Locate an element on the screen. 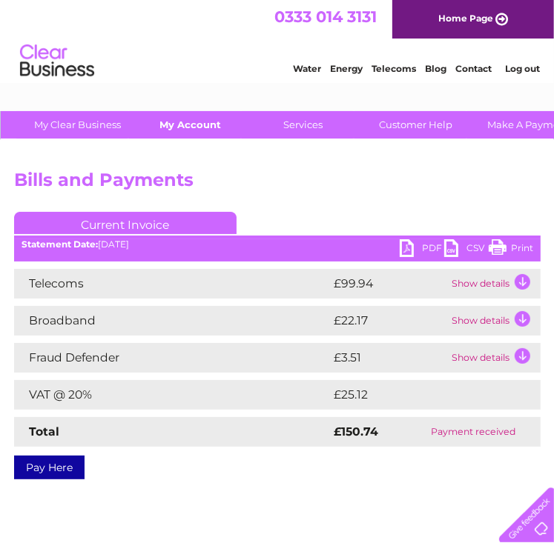  a: Services is located at coordinates (303, 125).